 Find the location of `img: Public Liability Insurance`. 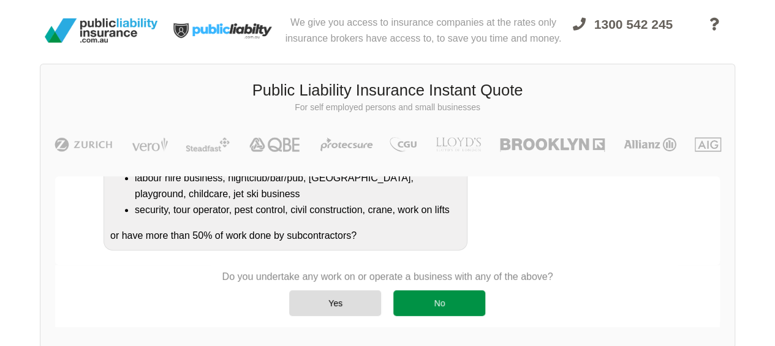

img: Public Liability Insurance is located at coordinates (101, 31).